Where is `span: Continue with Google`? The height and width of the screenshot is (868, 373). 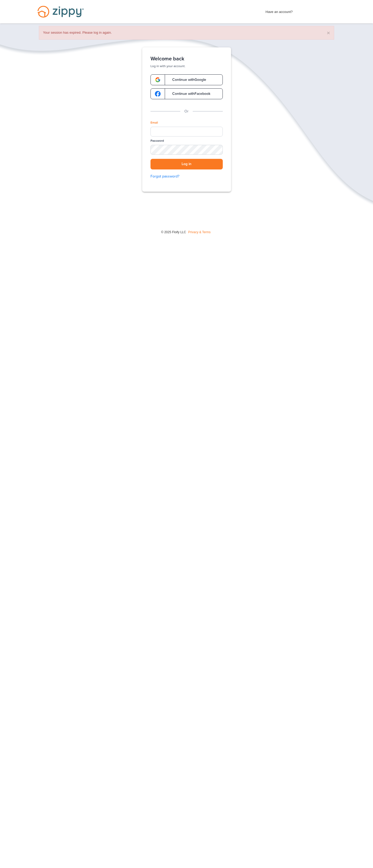
span: Continue with Google is located at coordinates (187, 80).